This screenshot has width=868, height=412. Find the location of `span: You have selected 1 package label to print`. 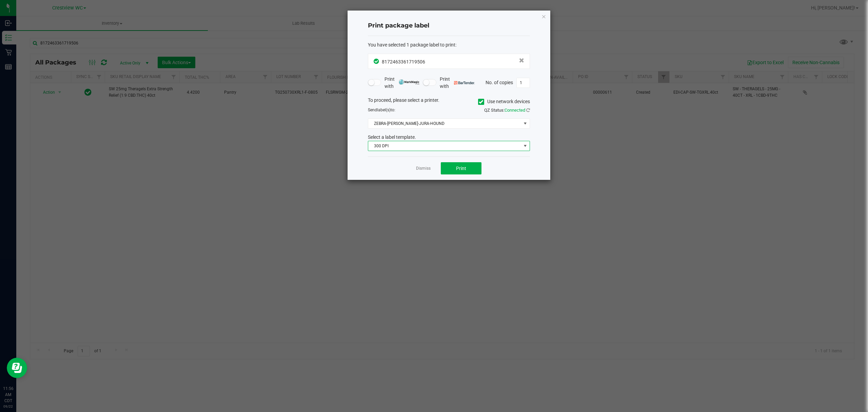

span: You have selected 1 package label to print is located at coordinates (412, 45).